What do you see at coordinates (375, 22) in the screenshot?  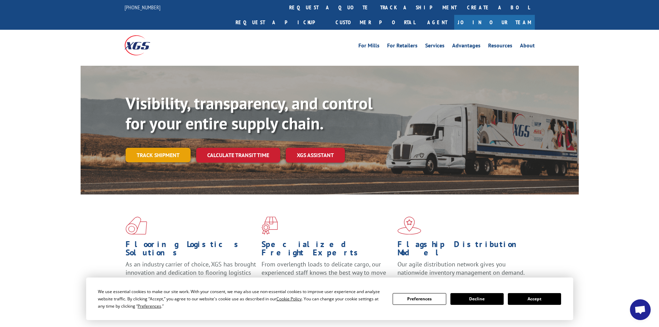 I see `a: Customer Portal` at bounding box center [375, 22].